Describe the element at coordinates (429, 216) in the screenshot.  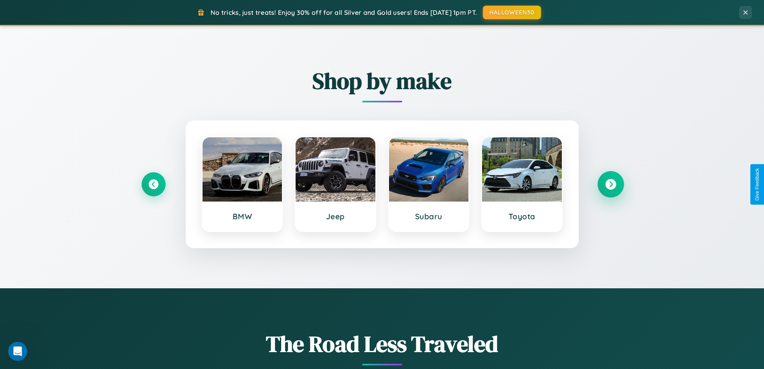
I see `h3: Subaru` at that location.